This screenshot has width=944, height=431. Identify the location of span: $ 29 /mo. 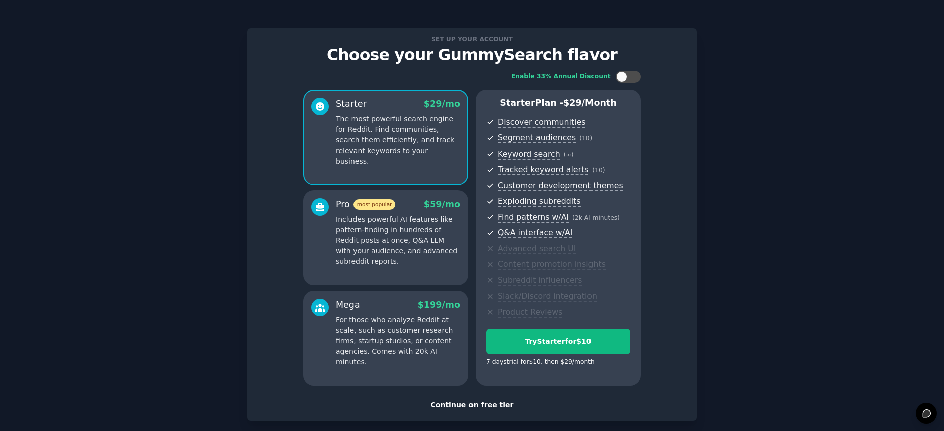
(442, 104).